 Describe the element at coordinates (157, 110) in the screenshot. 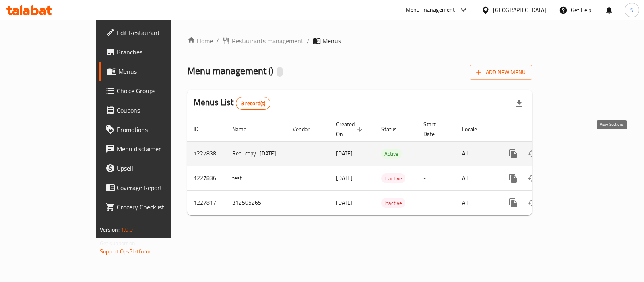

I see `span: Coupons` at that location.